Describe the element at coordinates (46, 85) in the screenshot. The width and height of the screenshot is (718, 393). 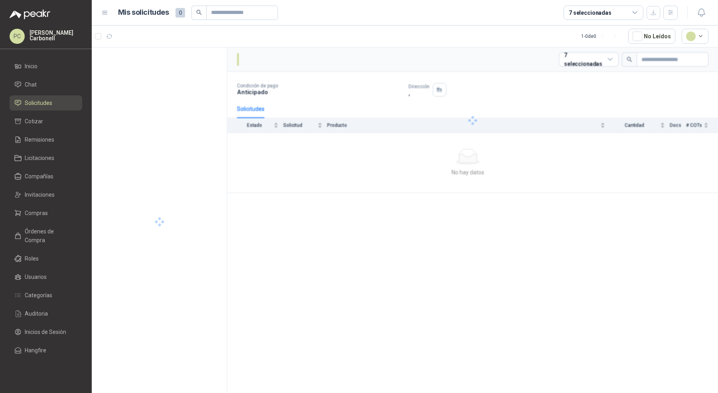
I see `a: Chat` at that location.